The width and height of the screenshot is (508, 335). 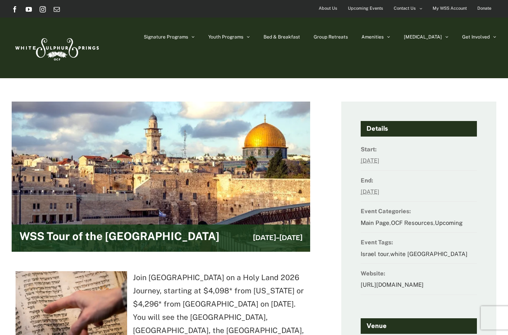 What do you see at coordinates (370, 160) in the screenshot?
I see `abbr: 2026-02-22` at bounding box center [370, 160].